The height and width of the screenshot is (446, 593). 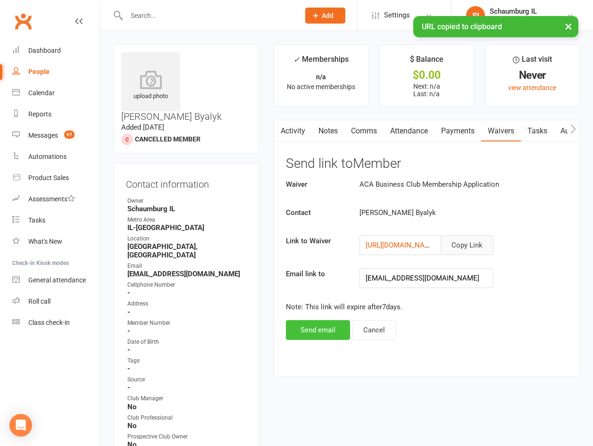 I want to click on div: $0.00, so click(x=427, y=75).